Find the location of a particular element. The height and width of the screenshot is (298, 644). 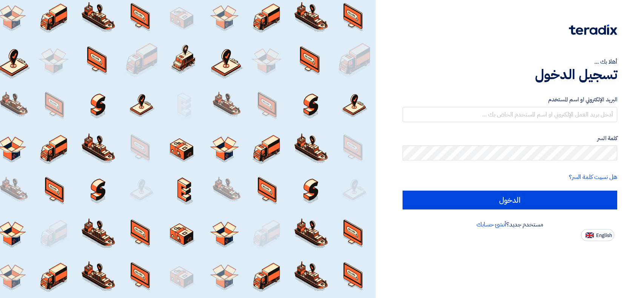

span: English is located at coordinates (604, 236).